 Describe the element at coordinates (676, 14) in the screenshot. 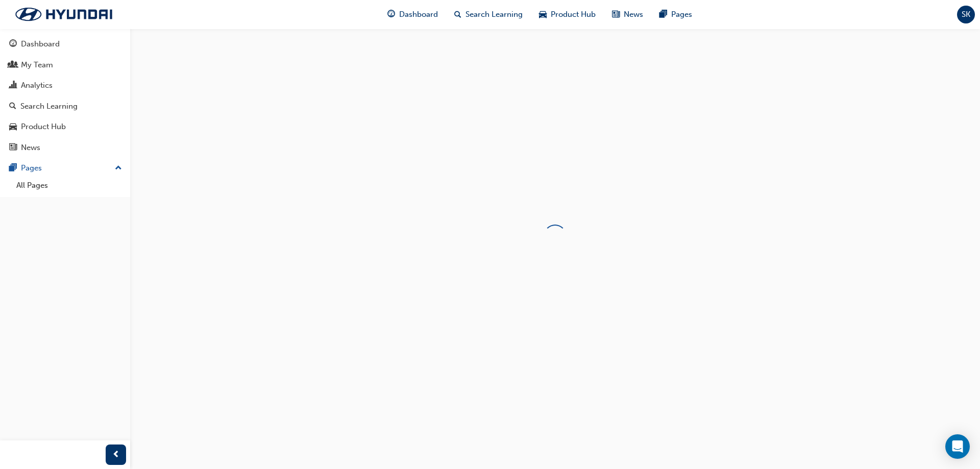

I see `a: pages-iconPages` at that location.